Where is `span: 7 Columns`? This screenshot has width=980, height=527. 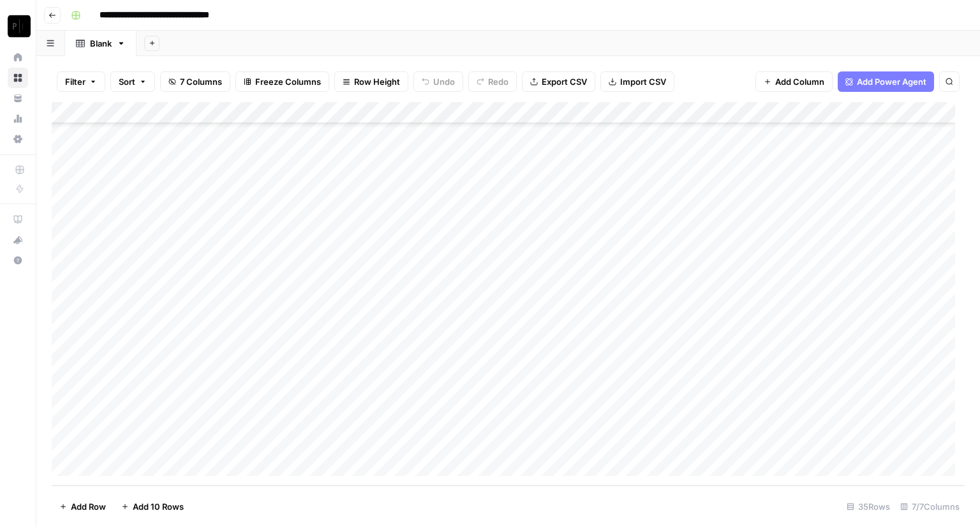 span: 7 Columns is located at coordinates (201, 82).